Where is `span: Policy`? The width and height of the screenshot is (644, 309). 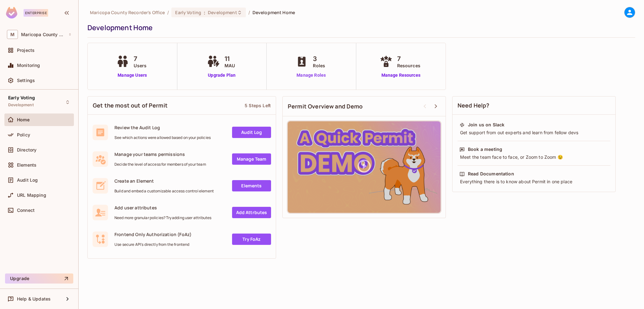
span: Policy is located at coordinates (24, 135).